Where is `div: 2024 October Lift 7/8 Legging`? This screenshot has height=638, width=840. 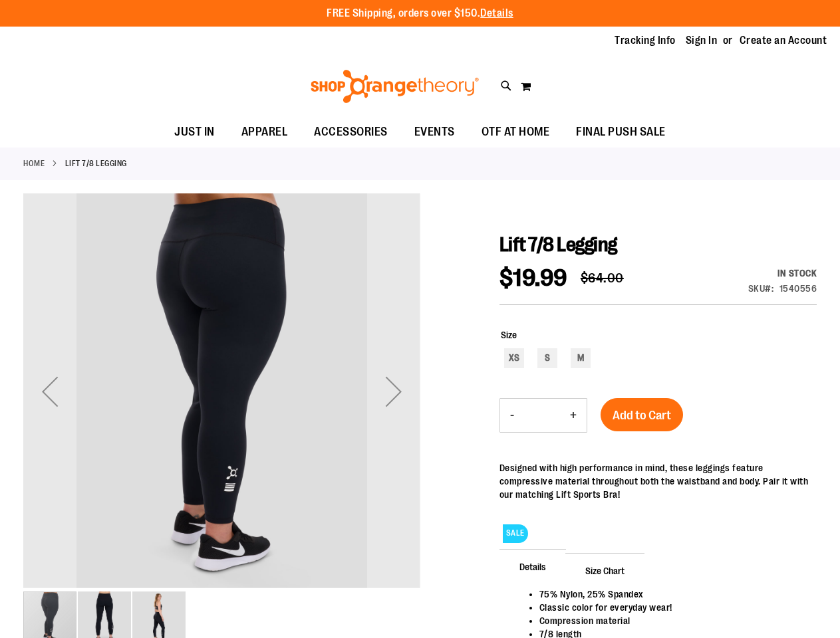 div: 2024 October Lift 7/8 Legging is located at coordinates (221, 392).